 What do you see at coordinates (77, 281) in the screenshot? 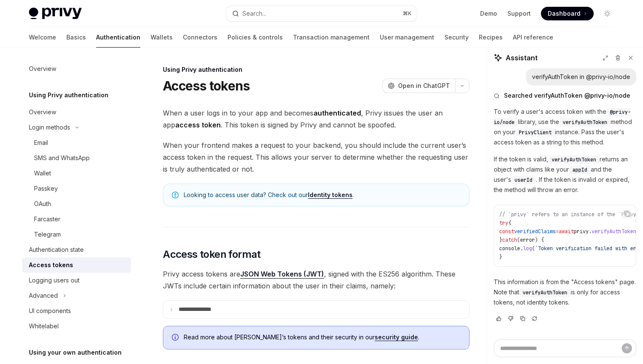
I see `a: Logging users out` at bounding box center [77, 281].